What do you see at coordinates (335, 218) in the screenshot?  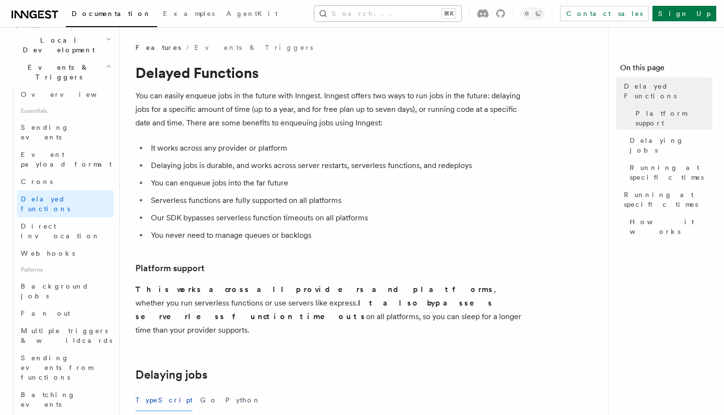 I see `li: Our SDK bypasses serverless function timeouts on all platforms` at bounding box center [335, 218].